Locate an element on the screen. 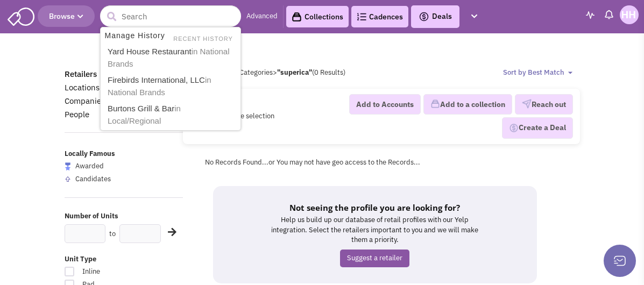 Image resolution: width=644 pixels, height=285 pixels. b: "superica" is located at coordinates (294, 72).